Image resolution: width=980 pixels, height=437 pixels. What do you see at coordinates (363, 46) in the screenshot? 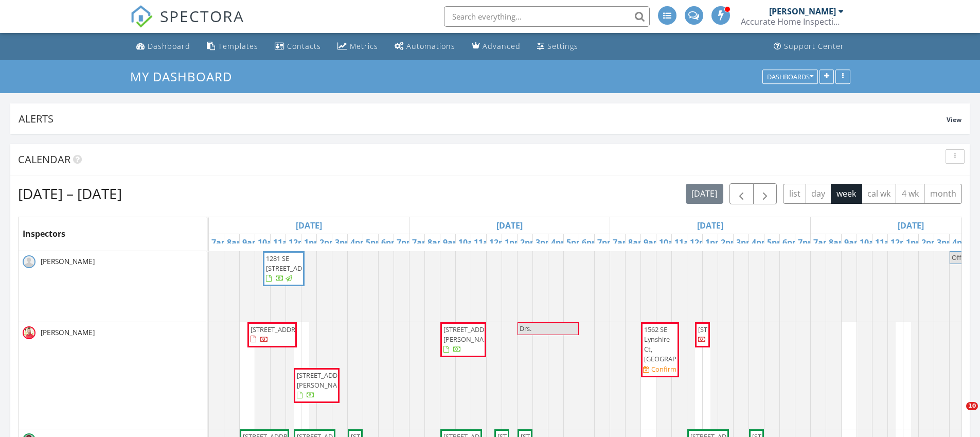
I see `div: Metrics` at bounding box center [363, 46].